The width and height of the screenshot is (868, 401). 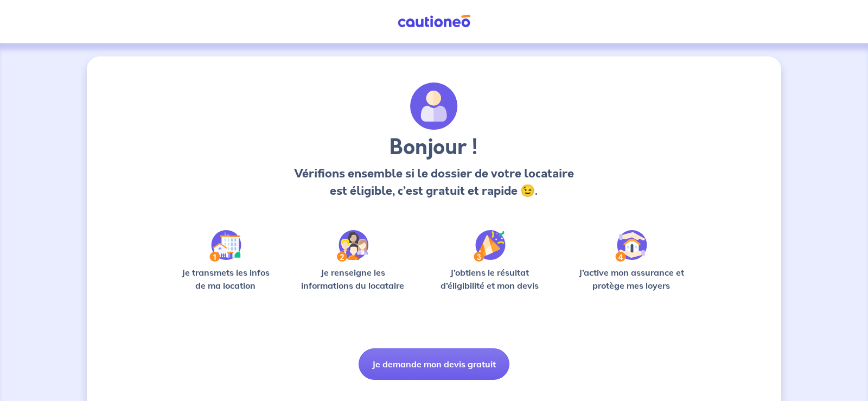 What do you see at coordinates (353, 279) in the screenshot?
I see `p: Je renseigne les informations du locataire` at bounding box center [353, 279].